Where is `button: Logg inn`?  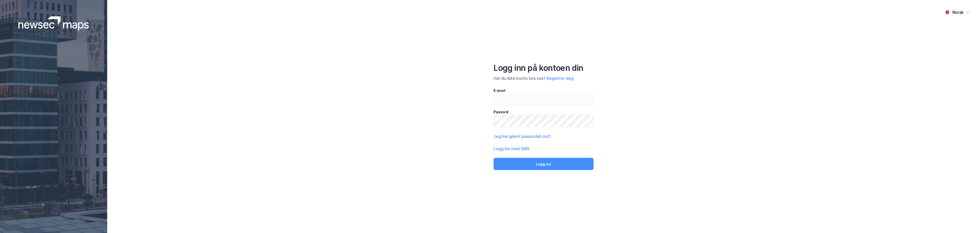 button: Logg inn is located at coordinates (544, 163).